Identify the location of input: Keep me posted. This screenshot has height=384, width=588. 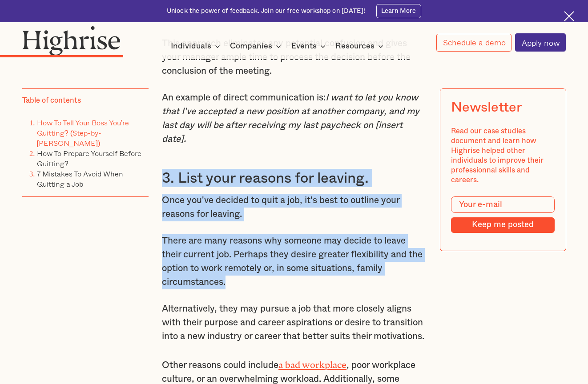
(503, 225).